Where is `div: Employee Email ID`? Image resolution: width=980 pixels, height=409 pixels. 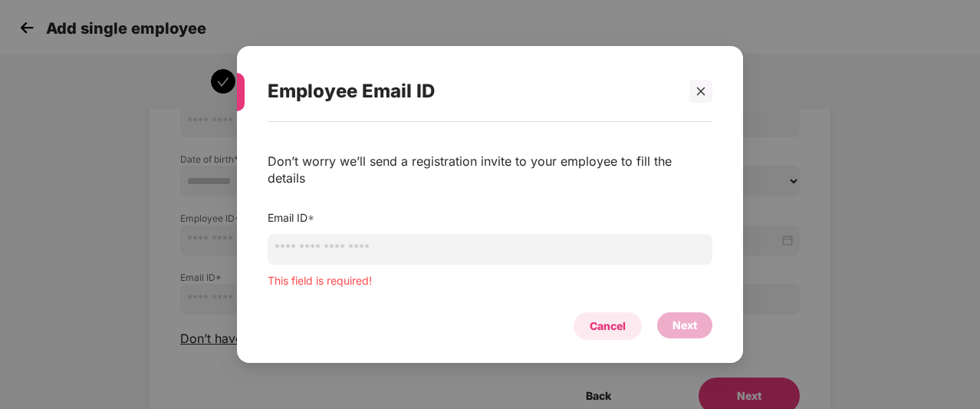
div: Employee Email ID is located at coordinates (472, 91).